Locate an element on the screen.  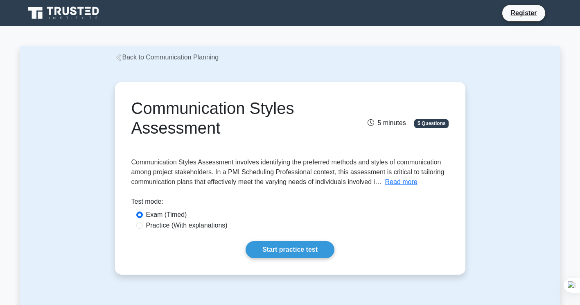
span: Communication Styles Assessment involves identifying the preferred methods and styles of communic... is located at coordinates (288, 171).